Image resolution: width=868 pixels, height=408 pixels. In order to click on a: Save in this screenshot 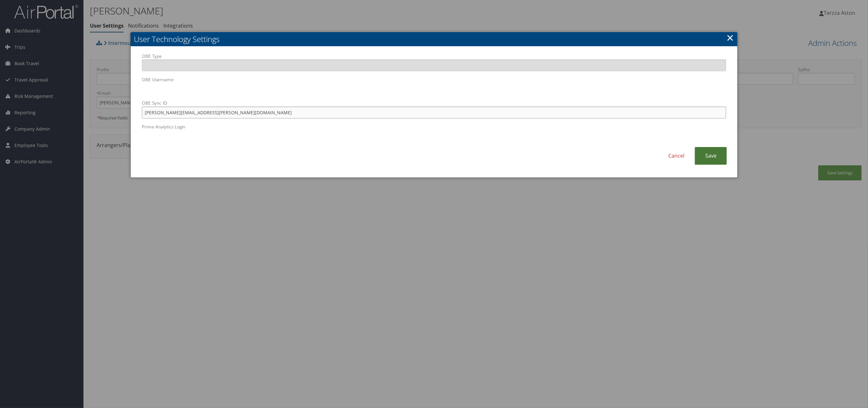, I will do `click(711, 156)`.